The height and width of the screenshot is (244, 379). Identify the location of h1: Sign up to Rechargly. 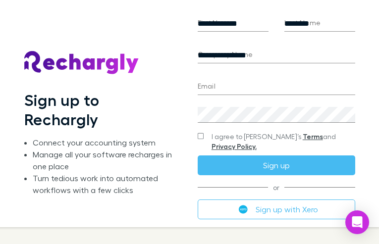
(101, 109).